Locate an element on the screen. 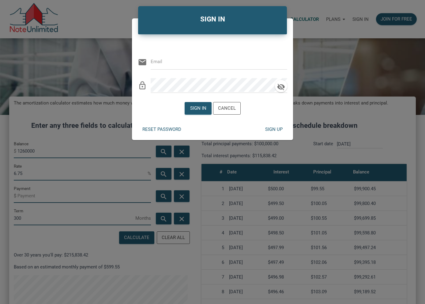  input: Email is located at coordinates (214, 62).